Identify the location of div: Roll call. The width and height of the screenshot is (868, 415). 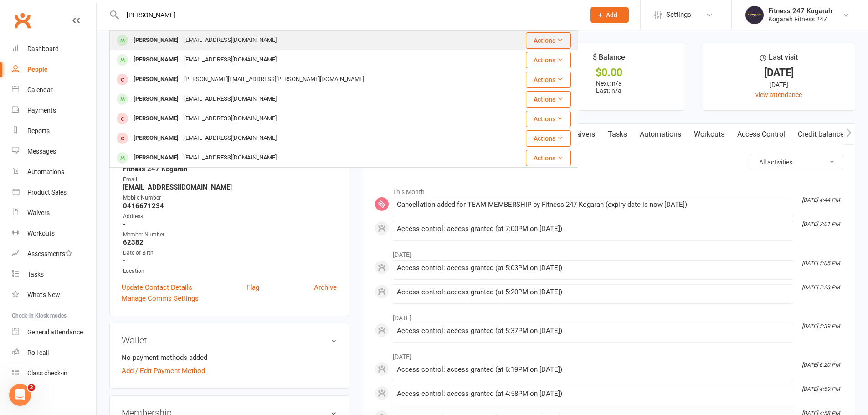
(38, 353).